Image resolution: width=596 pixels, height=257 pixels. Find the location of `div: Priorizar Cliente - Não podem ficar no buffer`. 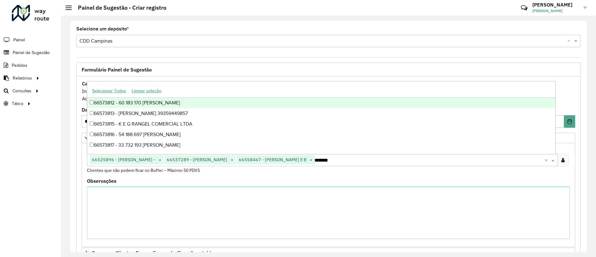

div: Priorizar Cliente - Não podem ficar no buffer is located at coordinates (328, 195).